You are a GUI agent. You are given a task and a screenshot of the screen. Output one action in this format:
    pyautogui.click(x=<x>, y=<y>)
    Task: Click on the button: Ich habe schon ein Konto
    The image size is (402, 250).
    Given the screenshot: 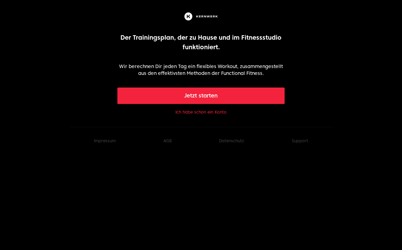 What is the action you would take?
    pyautogui.click(x=201, y=112)
    